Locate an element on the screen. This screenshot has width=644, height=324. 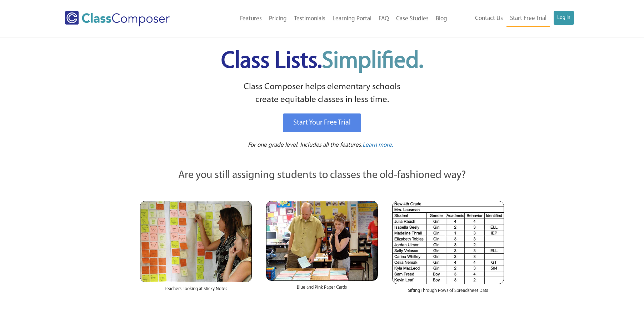
div: Sifting Through Rows of Spreadsheet Data is located at coordinates (448, 293).